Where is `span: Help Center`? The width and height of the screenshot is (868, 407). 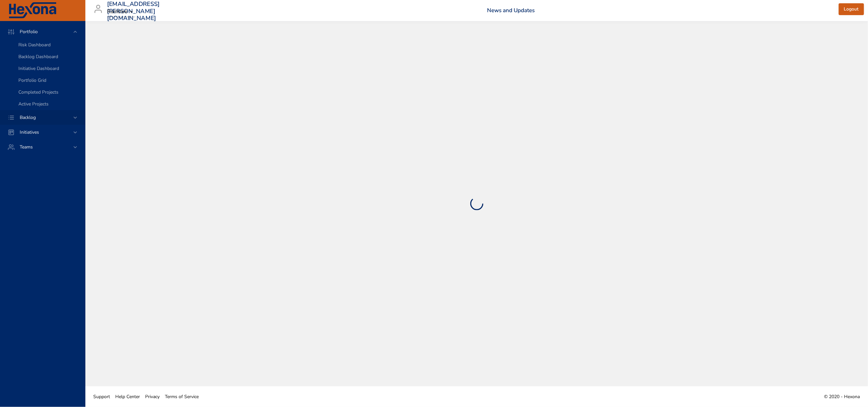
span: Help Center is located at coordinates (128, 396).